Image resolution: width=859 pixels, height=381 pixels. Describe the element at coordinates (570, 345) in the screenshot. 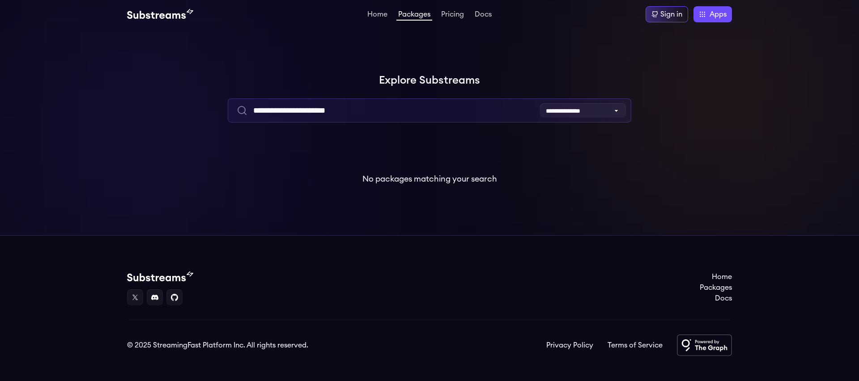

I see `a: Privacy Policy` at that location.